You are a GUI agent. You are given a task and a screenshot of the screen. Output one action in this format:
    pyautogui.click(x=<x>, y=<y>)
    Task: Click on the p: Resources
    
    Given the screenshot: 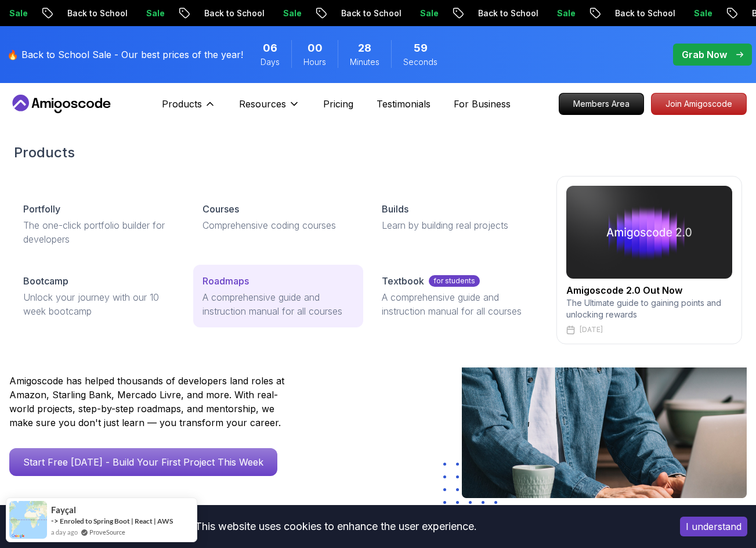 What is the action you would take?
    pyautogui.click(x=262, y=104)
    